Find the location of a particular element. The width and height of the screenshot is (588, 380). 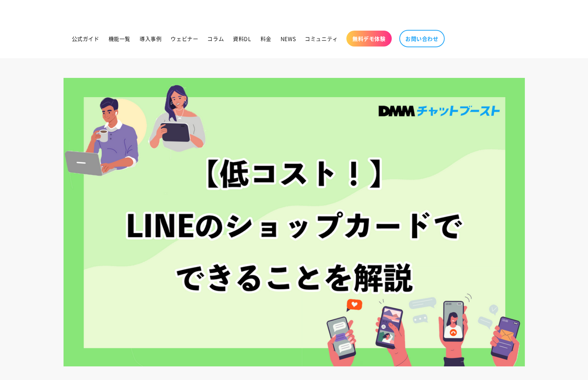

span: お問い合わせ is located at coordinates (422, 38).